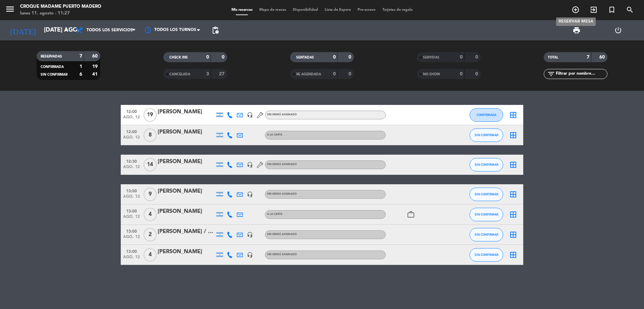 This screenshot has height=309, width=644. What do you see at coordinates (179, 57) in the screenshot?
I see `span: CHECK INS` at bounding box center [179, 57].